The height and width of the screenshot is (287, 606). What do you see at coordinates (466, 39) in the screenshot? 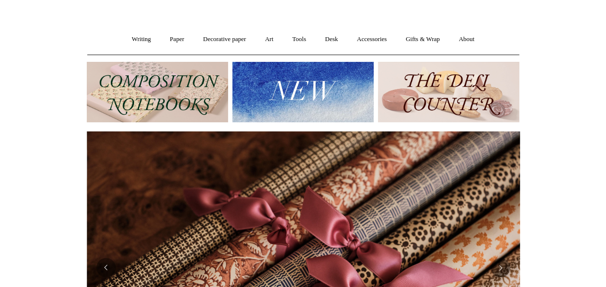
I see `a: About` at bounding box center [466, 39].